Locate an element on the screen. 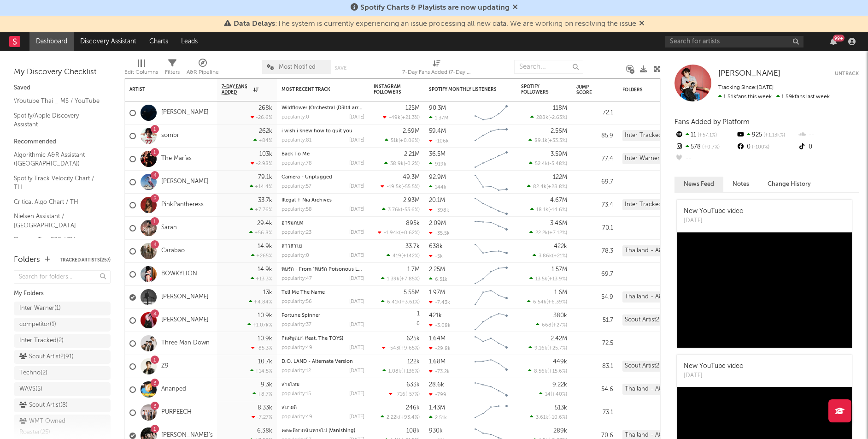 The width and height of the screenshot is (868, 439). span: 7-Day Fans Added is located at coordinates (236, 89).